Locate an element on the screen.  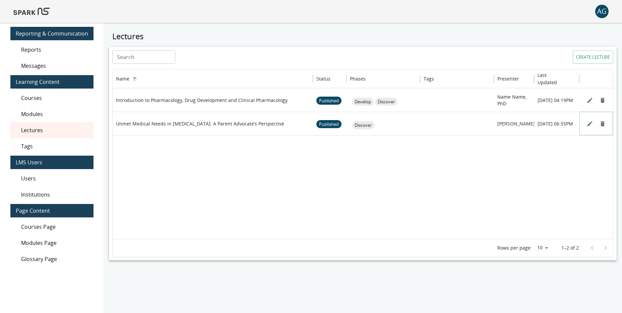
div: Presenter is located at coordinates (508, 78).